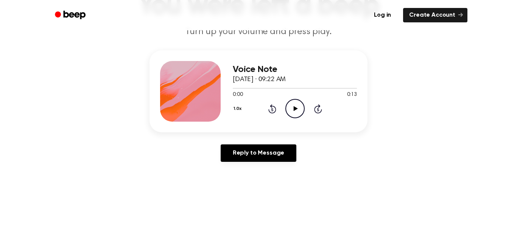 This screenshot has width=517, height=227. I want to click on span: 0:00, so click(238, 95).